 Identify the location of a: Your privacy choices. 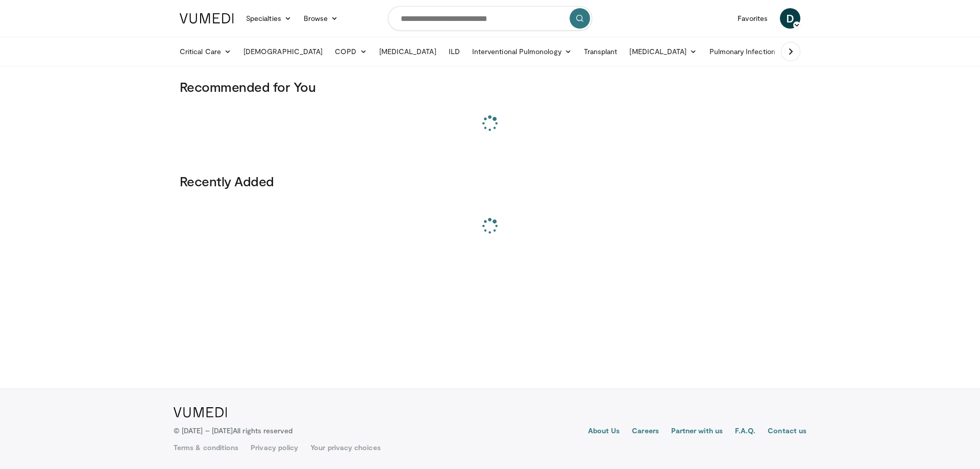
(345, 447).